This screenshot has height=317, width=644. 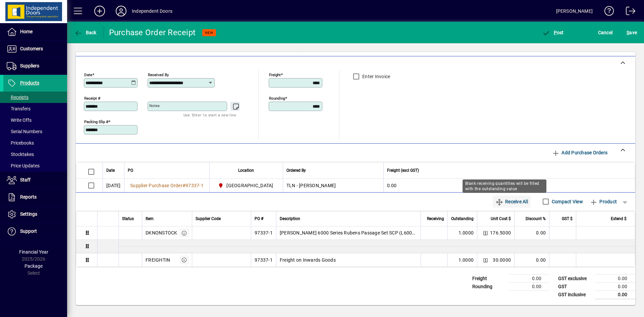 What do you see at coordinates (435, 219) in the screenshot?
I see `span: Receiving` at bounding box center [435, 219].